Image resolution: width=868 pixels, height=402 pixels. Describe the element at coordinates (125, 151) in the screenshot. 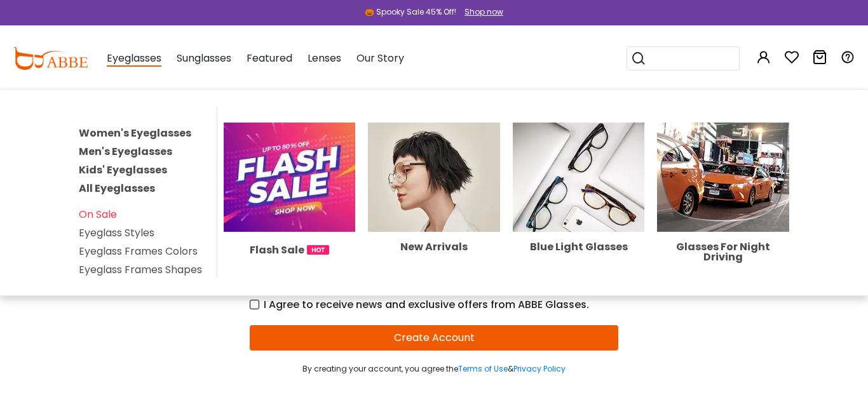

I see `a: Men's Eyeglasses` at that location.